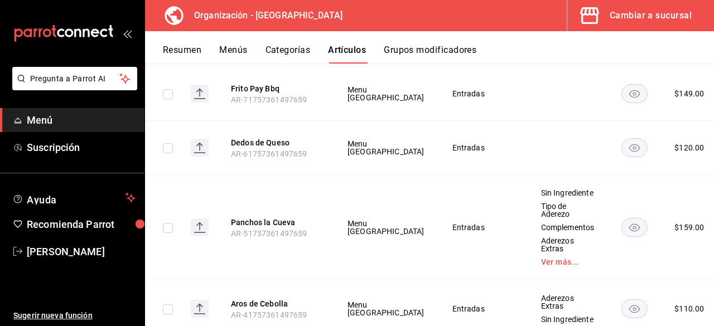 The width and height of the screenshot is (714, 326). What do you see at coordinates (182, 54) in the screenshot?
I see `button: Resumen` at bounding box center [182, 54].